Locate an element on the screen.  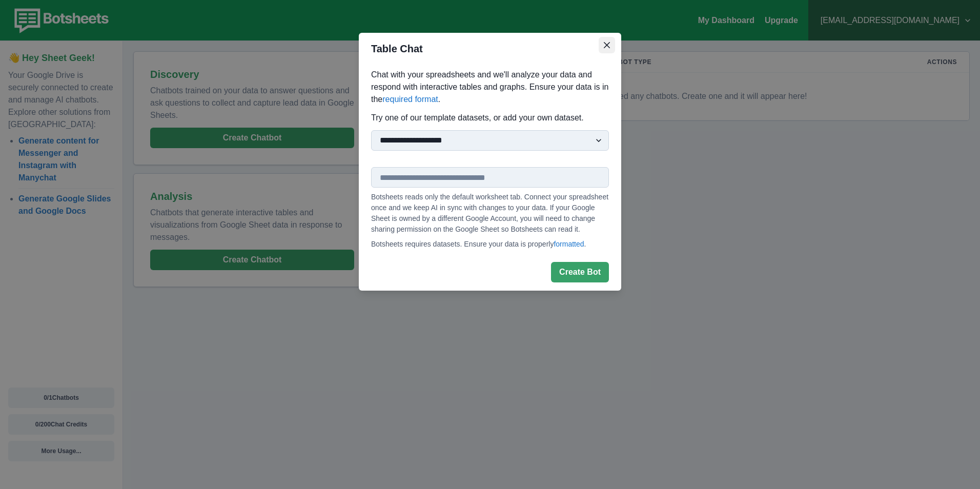
button: Close is located at coordinates (607, 45).